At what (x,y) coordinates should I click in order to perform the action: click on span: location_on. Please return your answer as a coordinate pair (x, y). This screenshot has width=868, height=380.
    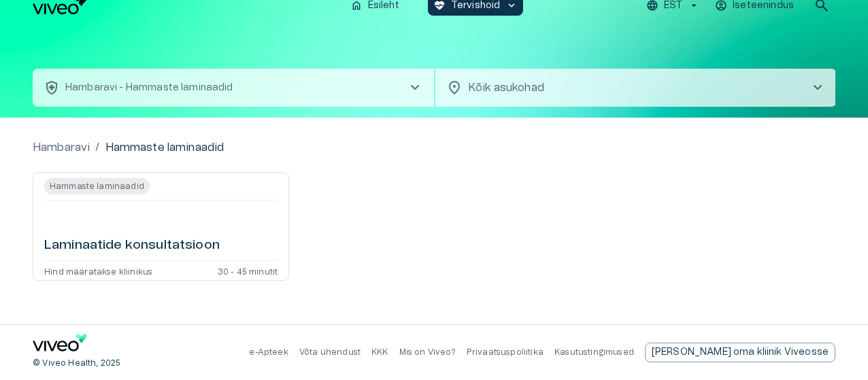
    Looking at the image, I should click on (454, 88).